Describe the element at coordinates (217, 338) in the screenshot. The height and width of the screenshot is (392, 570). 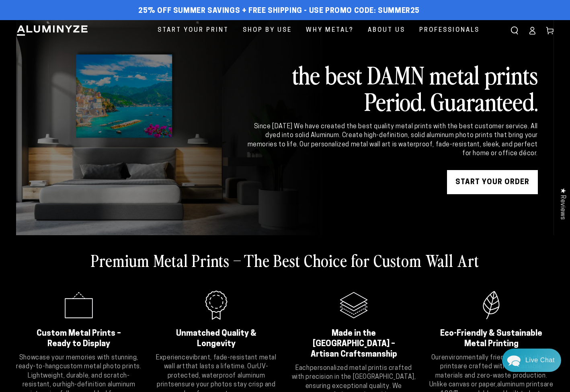
I see `h2: Unmatched Quality & Longevity` at that location.